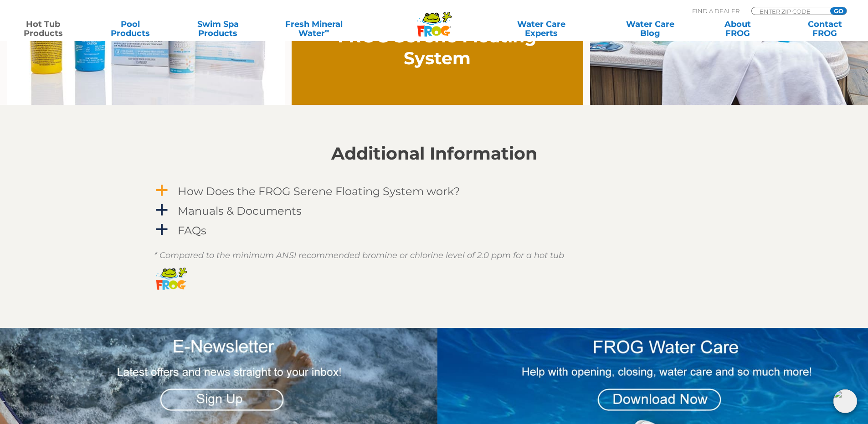 The image size is (868, 424). Describe the element at coordinates (319, 191) in the screenshot. I see `h4: How Does the FROG Serene Floating System work?` at that location.